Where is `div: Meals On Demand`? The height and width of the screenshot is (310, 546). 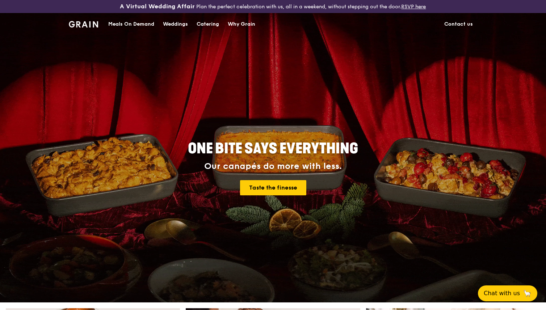 div: Meals On Demand is located at coordinates (131, 24).